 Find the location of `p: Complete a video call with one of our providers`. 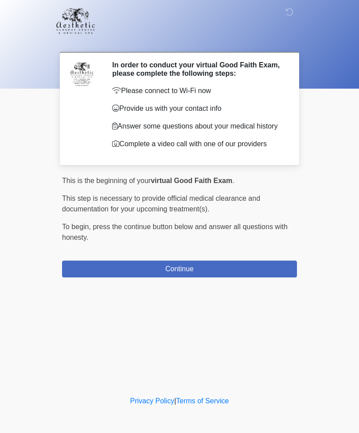

p: Complete a video call with one of our providers is located at coordinates (198, 144).